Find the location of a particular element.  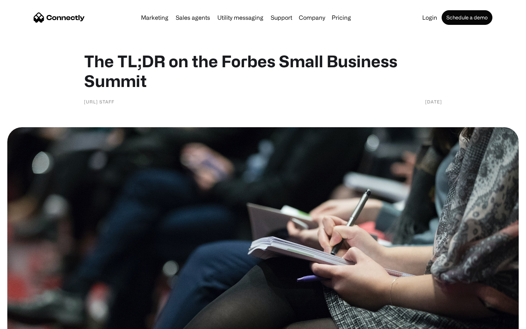

a: Schedule a demo is located at coordinates (467, 18).